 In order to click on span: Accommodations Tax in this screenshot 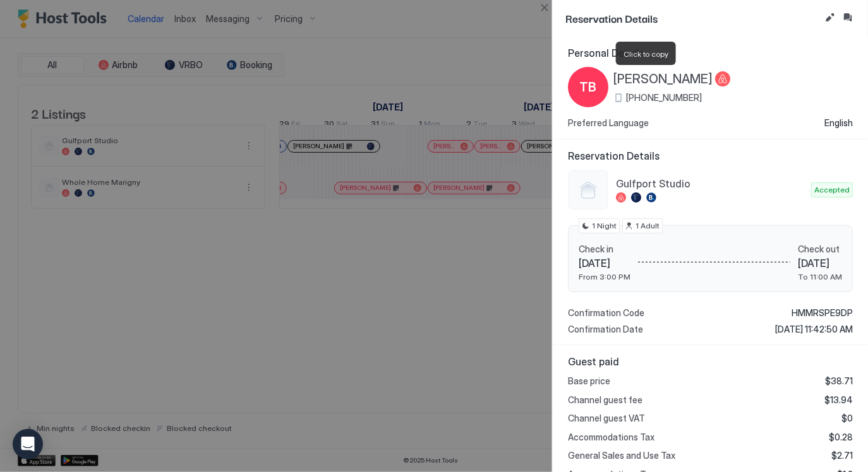, I will do `click(612, 437)`.